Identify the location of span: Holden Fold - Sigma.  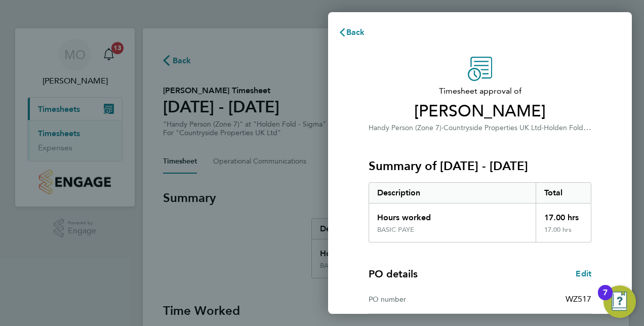
(577, 127).